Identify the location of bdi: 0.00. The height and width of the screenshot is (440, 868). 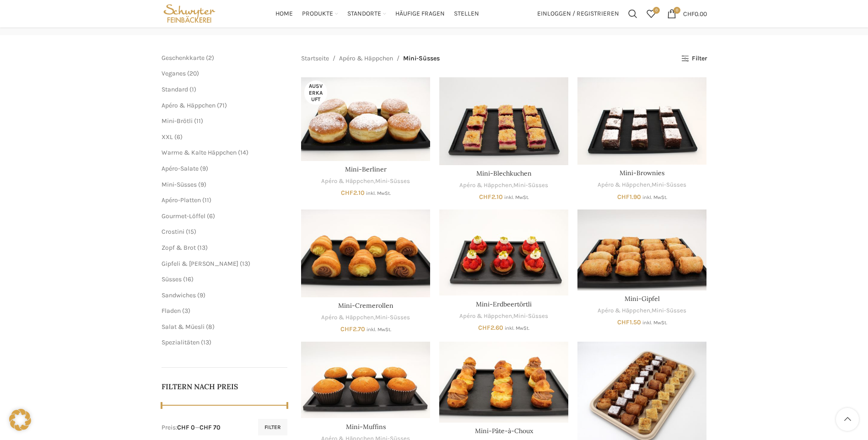
(695, 14).